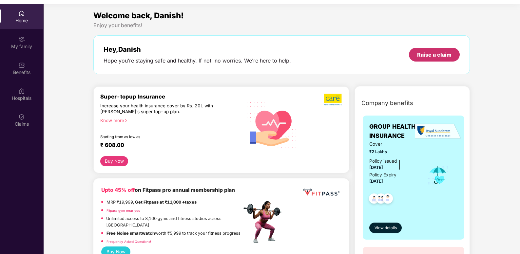 This screenshot has width=520, height=254. Describe the element at coordinates (139, 15) in the screenshot. I see `span: Welcome back, Danish!` at that location.